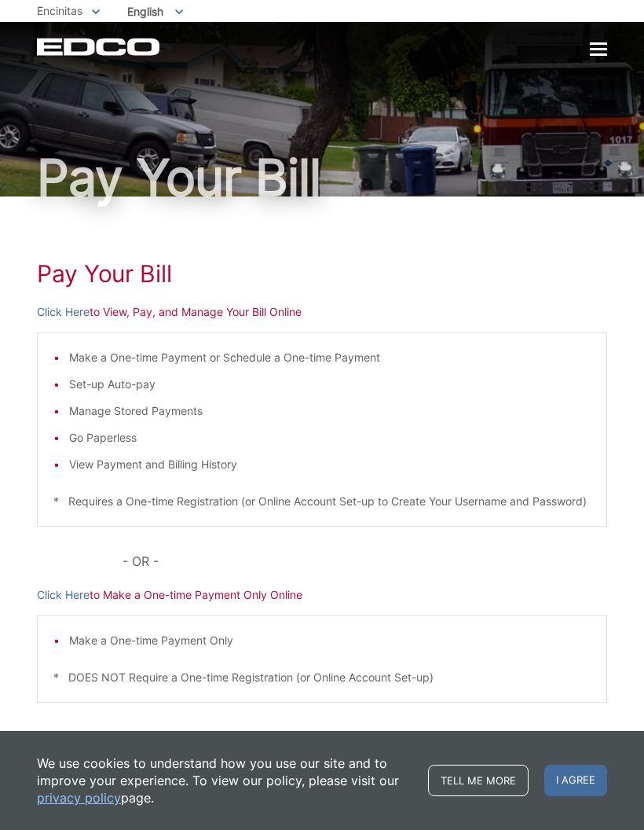  What do you see at coordinates (575, 780) in the screenshot?
I see `span: I agree` at bounding box center [575, 780].